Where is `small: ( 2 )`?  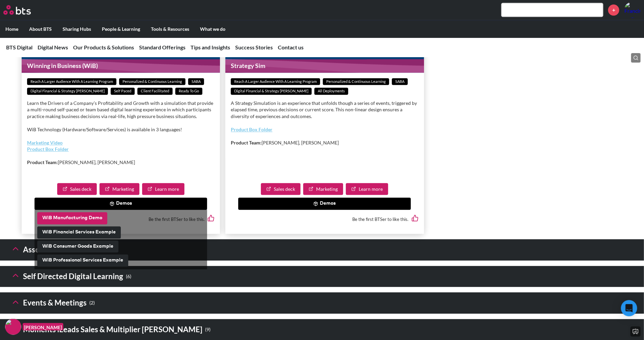 small: ( 2 ) is located at coordinates (92, 303).